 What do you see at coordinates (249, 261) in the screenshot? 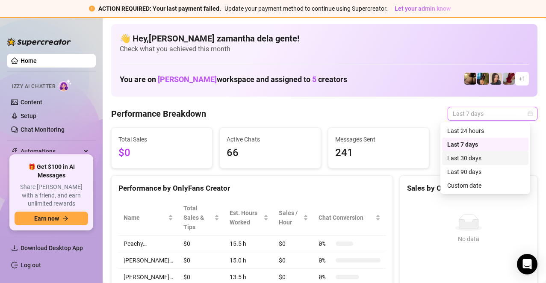
I see `td: 15.0 h` at bounding box center [249, 261].